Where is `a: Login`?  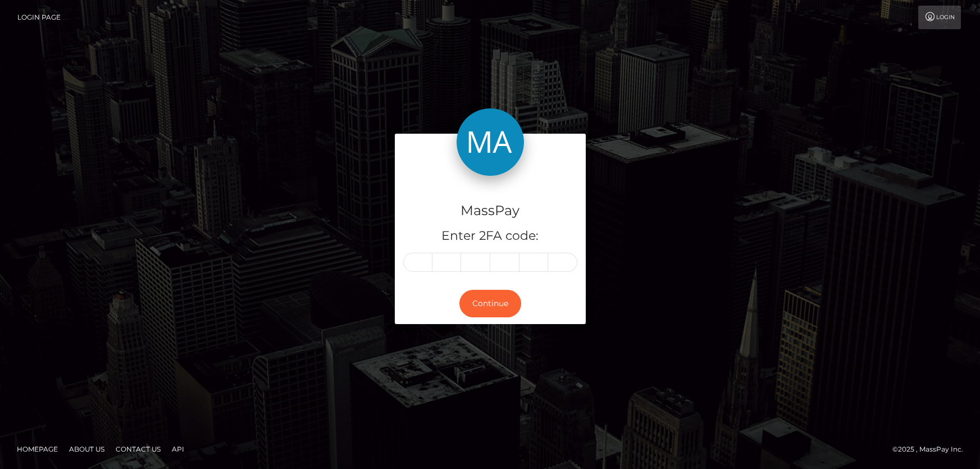
a: Login is located at coordinates (940, 18).